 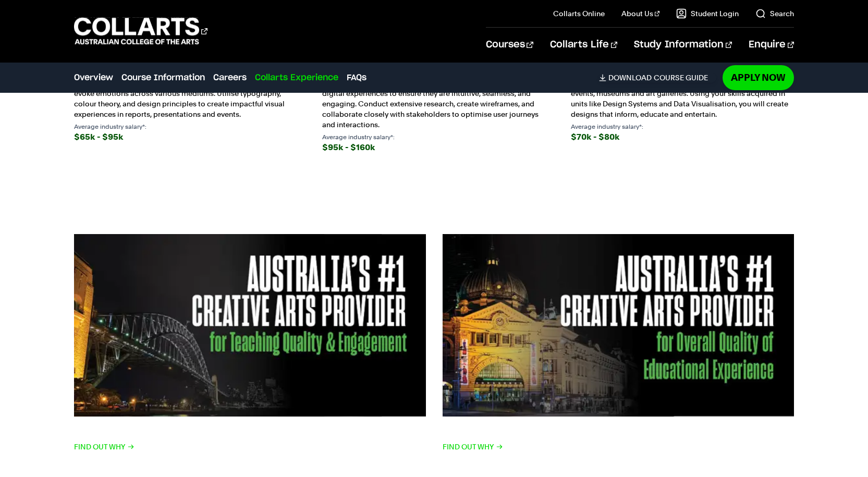 What do you see at coordinates (297, 78) in the screenshot?
I see `a: Collarts Experience` at bounding box center [297, 78].